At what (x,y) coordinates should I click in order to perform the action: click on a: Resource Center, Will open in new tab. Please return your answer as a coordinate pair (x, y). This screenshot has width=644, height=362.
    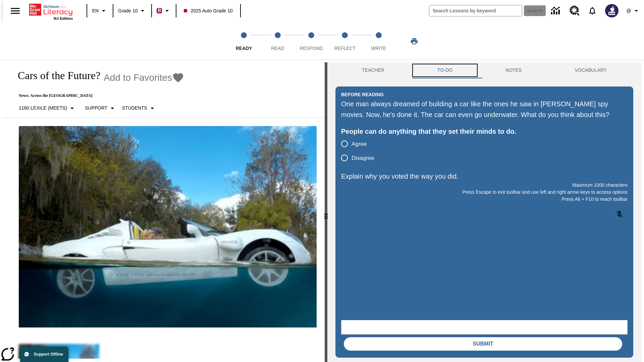
    Looking at the image, I should click on (575, 11).